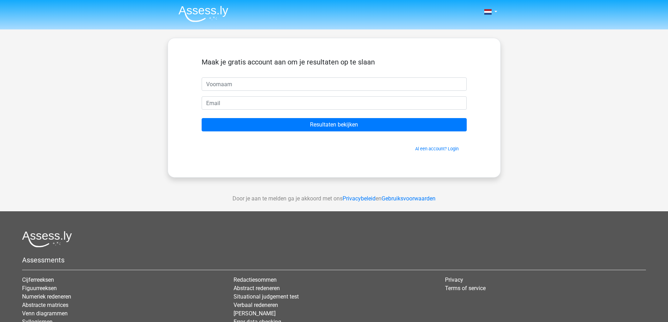  Describe the element at coordinates (334, 125) in the screenshot. I see `input: Resultaten bekijken` at that location.